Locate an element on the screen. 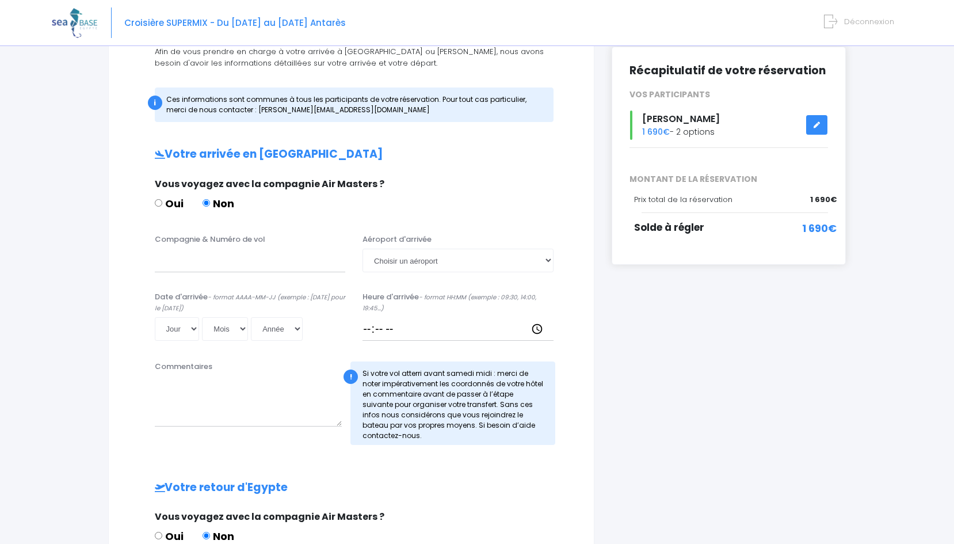 This screenshot has height=544, width=954. label: Heure d'arrivée is located at coordinates (458, 302).